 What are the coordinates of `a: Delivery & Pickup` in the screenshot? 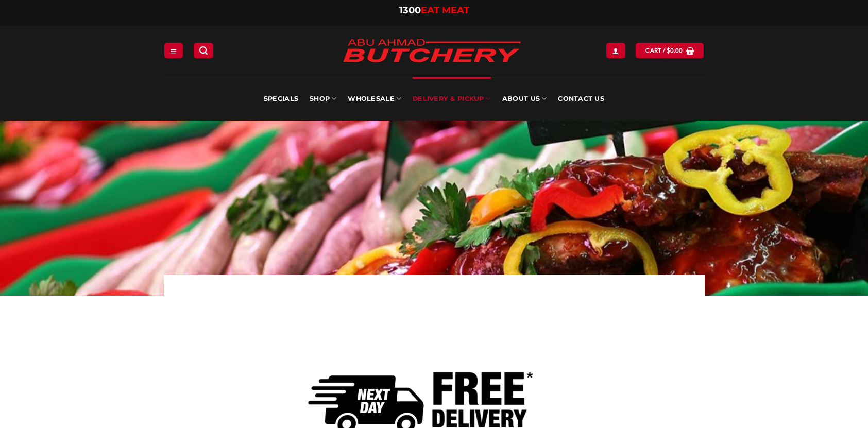 It's located at (452, 99).